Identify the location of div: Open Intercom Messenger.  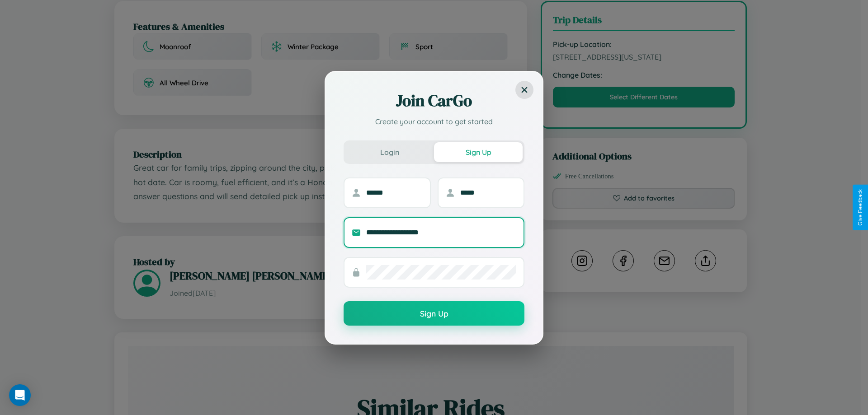
(20, 395).